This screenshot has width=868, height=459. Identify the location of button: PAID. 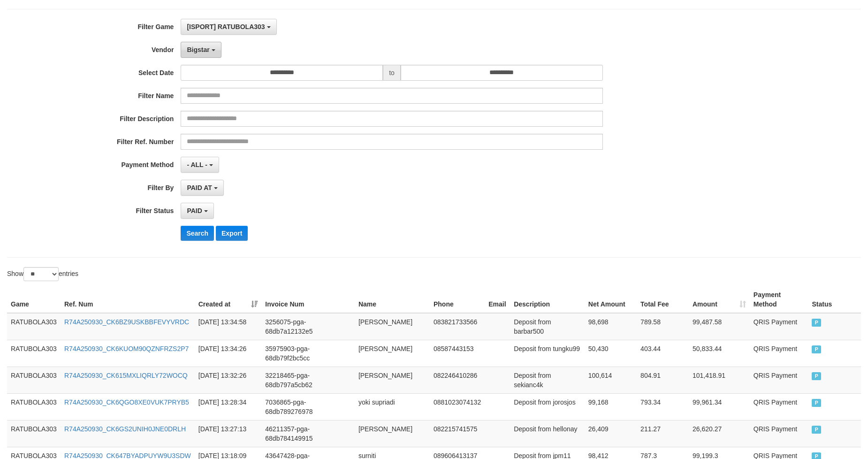
(197, 210).